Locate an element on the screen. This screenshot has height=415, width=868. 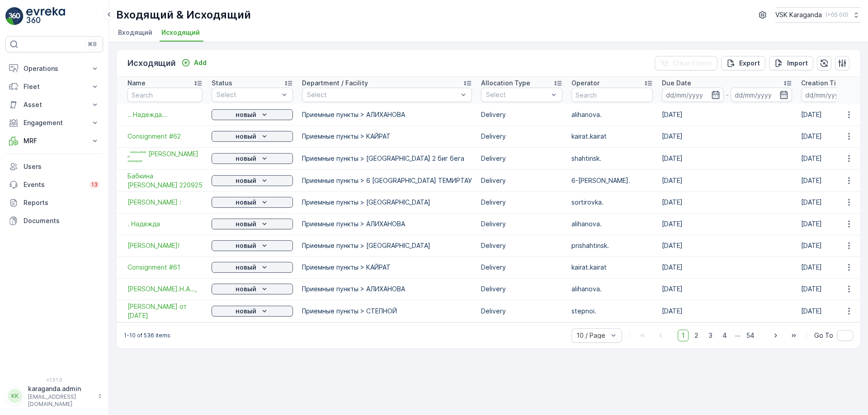
span: Исходящий is located at coordinates (181, 33).